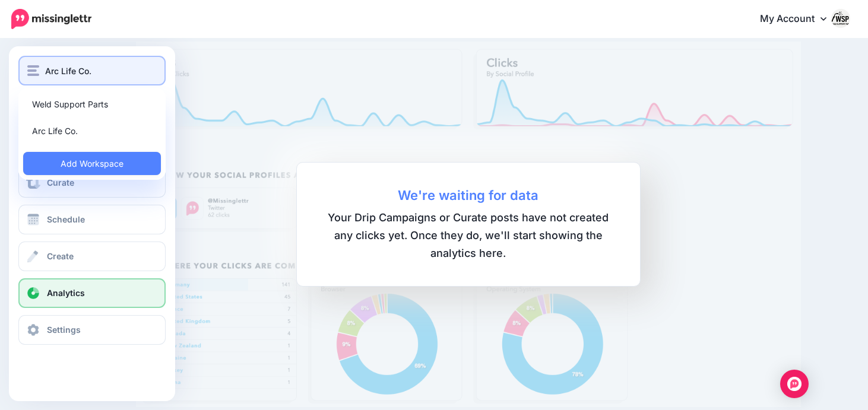 Image resolution: width=868 pixels, height=410 pixels. What do you see at coordinates (61, 182) in the screenshot?
I see `span: Curate` at bounding box center [61, 182].